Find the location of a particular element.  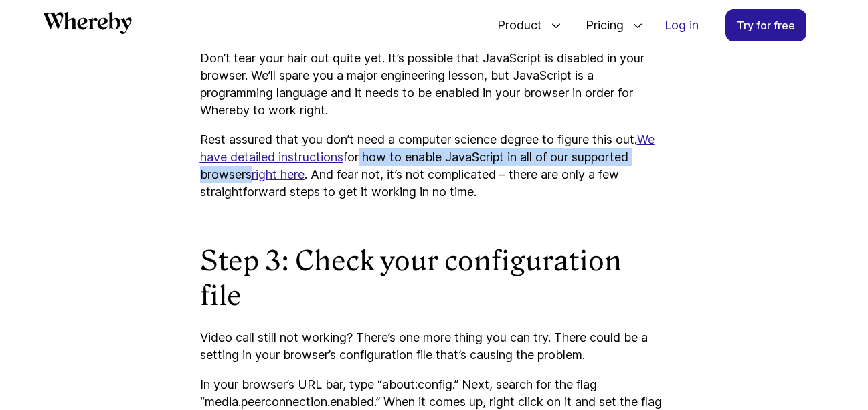

p: Don’t tear your hair out quite yet. It’s possible that JavaScript is disabled in your browser. We... is located at coordinates (434, 84).